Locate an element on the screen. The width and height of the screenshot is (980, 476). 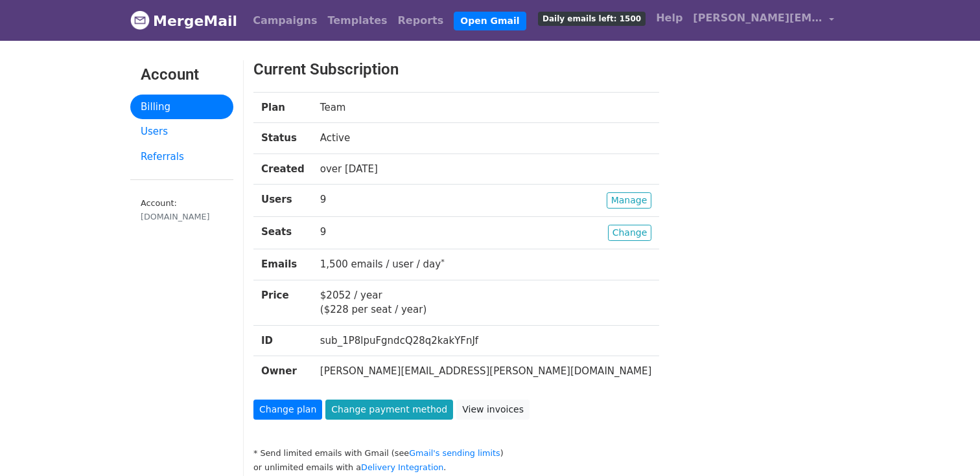
span: Daily emails left: 1500 is located at coordinates (592, 18).